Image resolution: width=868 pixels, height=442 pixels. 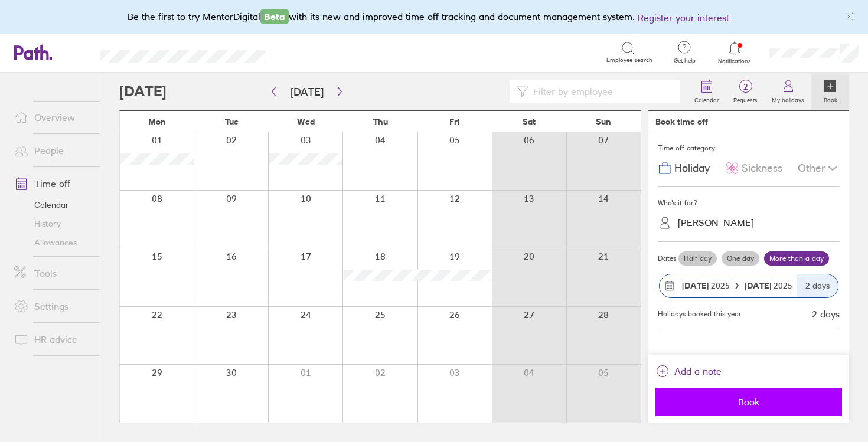 I want to click on div: Who's it for?, so click(x=749, y=203).